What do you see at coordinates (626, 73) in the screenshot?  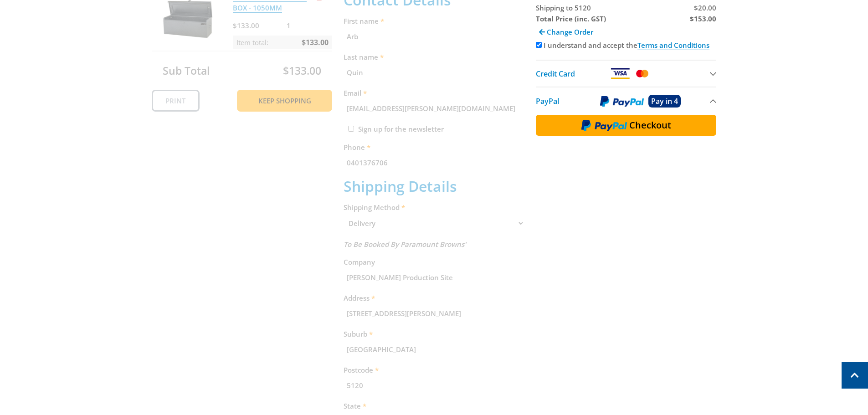 I see `button: Credit Card` at bounding box center [626, 73].